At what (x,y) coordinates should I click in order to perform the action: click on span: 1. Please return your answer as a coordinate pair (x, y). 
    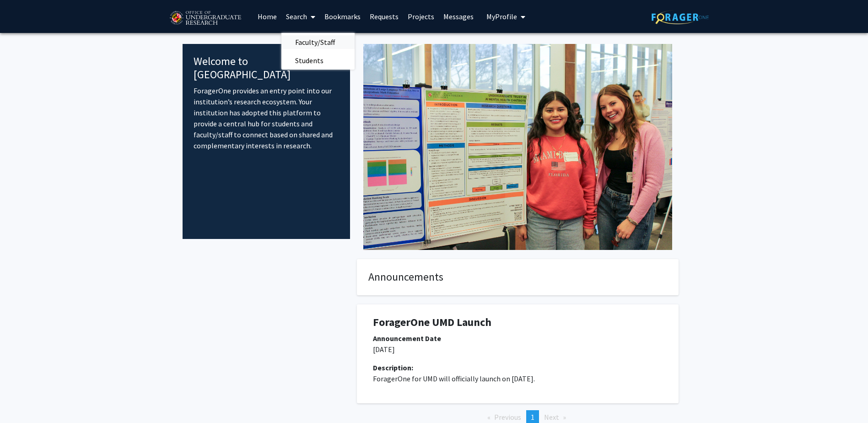
    Looking at the image, I should click on (533, 418).